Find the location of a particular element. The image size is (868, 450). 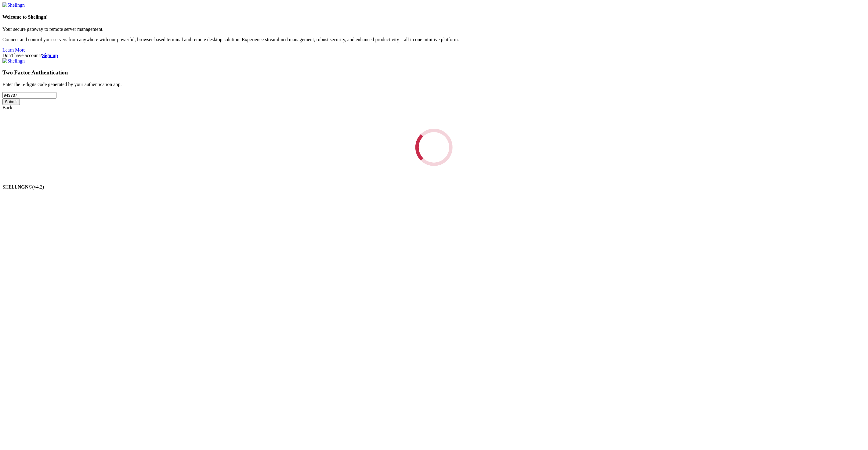

a: Sign up is located at coordinates (50, 55).